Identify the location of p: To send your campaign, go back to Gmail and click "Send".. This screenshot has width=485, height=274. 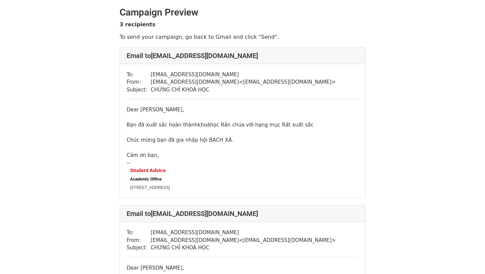
(243, 37).